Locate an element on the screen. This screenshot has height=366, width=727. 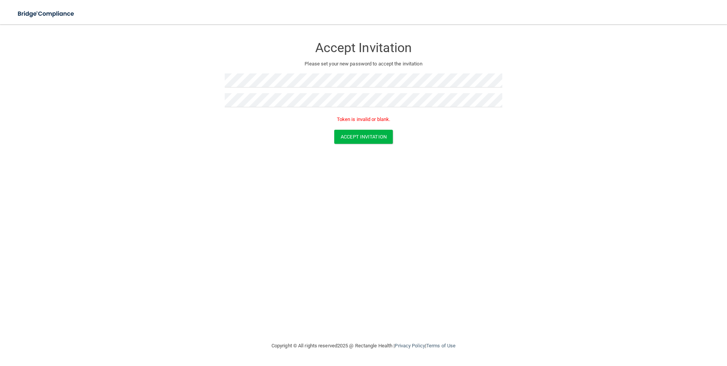
a: Terms of Use is located at coordinates (440, 345).